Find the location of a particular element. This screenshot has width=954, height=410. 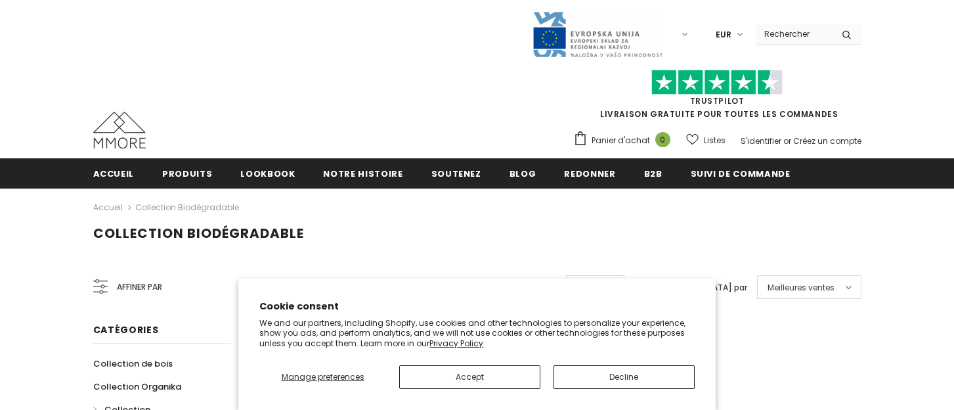

span: Notre histoire is located at coordinates (362, 173).